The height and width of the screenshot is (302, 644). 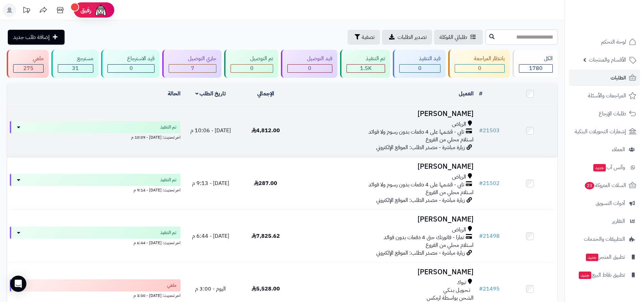 What do you see at coordinates (489, 236) in the screenshot?
I see `a: #21498` at bounding box center [489, 236].